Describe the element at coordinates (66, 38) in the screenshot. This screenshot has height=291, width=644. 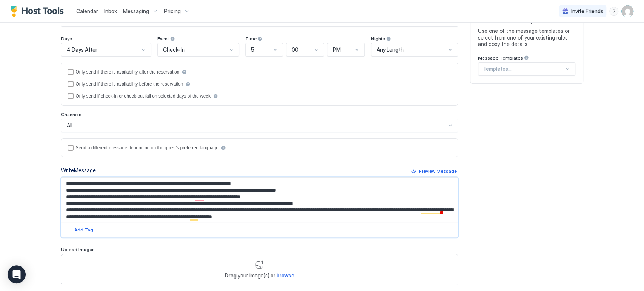
I see `span: Days` at that location.